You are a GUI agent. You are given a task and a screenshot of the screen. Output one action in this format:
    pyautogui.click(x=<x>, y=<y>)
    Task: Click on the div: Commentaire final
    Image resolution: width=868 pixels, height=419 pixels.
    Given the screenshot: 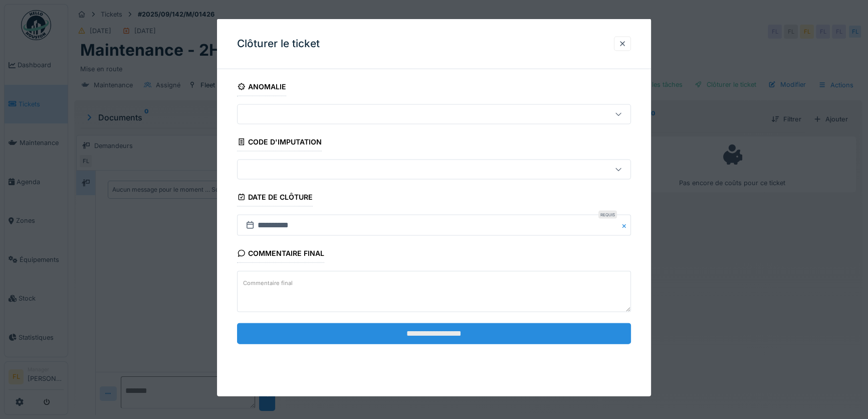 What is the action you would take?
    pyautogui.click(x=280, y=254)
    